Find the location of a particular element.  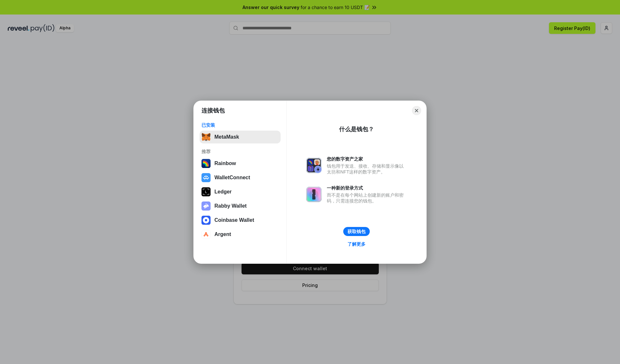

div: 获取钱包 is located at coordinates (357, 231).